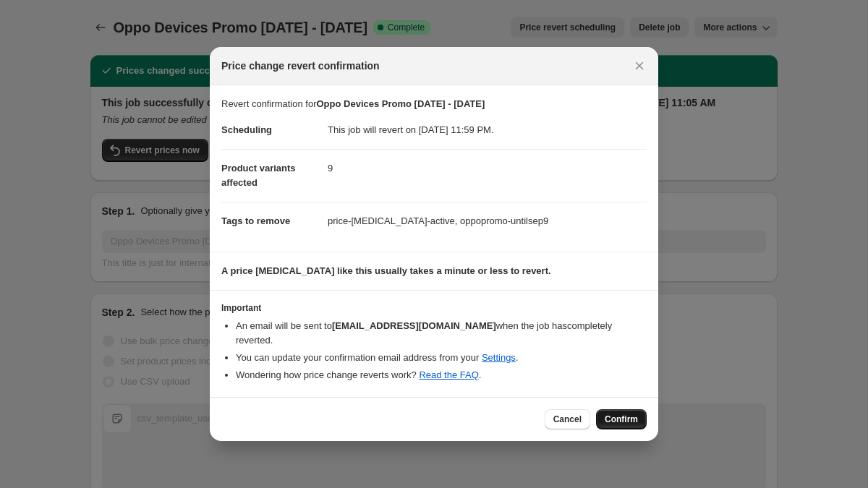  What do you see at coordinates (448, 375) in the screenshot?
I see `a: Read the FAQ` at bounding box center [448, 375].